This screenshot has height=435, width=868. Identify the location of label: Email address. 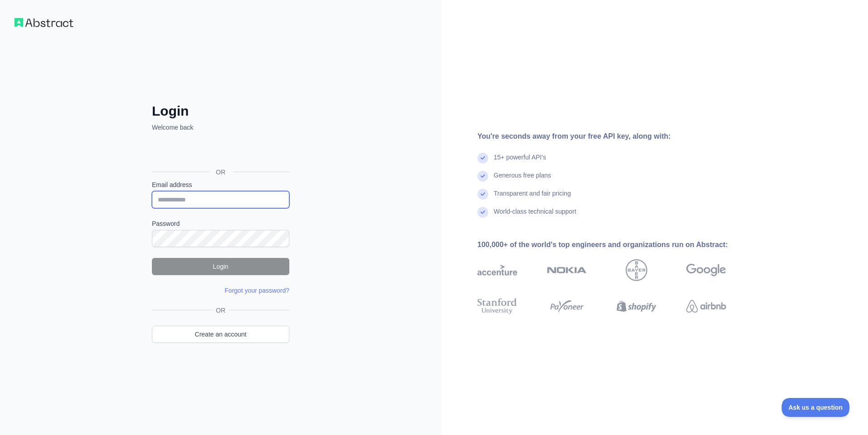
(221, 184).